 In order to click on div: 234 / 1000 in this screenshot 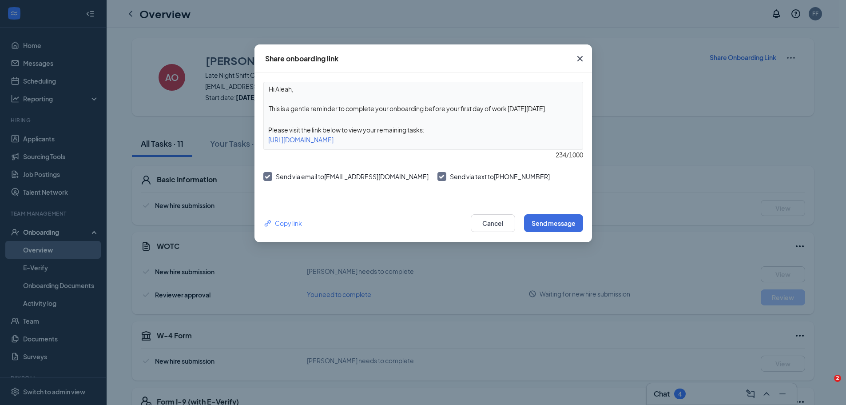, I will do `click(423, 155)`.